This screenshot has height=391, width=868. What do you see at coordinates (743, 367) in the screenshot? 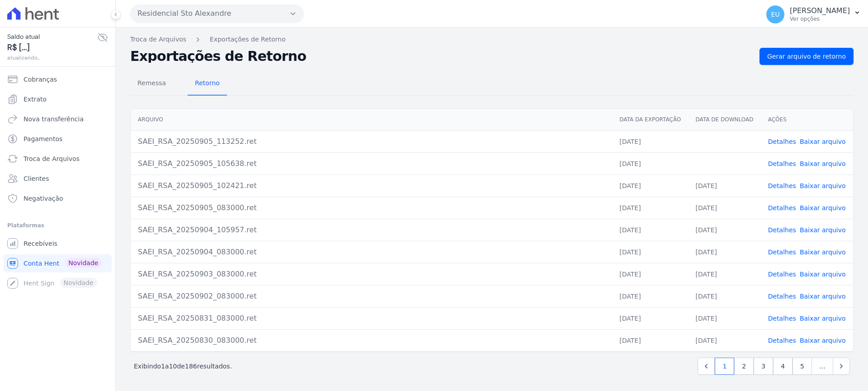
I see `a: 2` at bounding box center [743, 367].